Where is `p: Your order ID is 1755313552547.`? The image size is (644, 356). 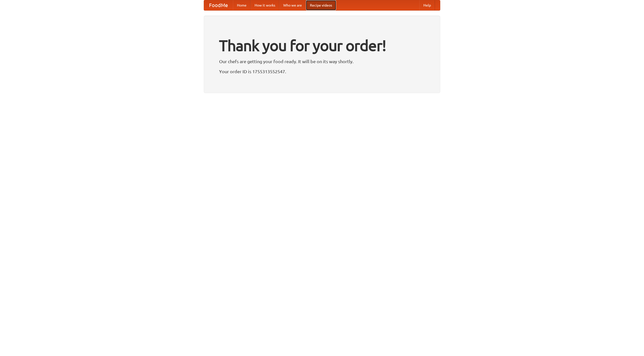
p: Your order ID is 1755313552547. is located at coordinates (322, 72).